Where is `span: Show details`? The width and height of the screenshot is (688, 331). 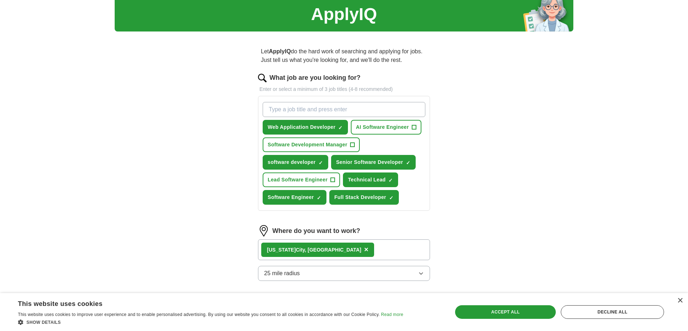
span: Show details is located at coordinates (44, 323).